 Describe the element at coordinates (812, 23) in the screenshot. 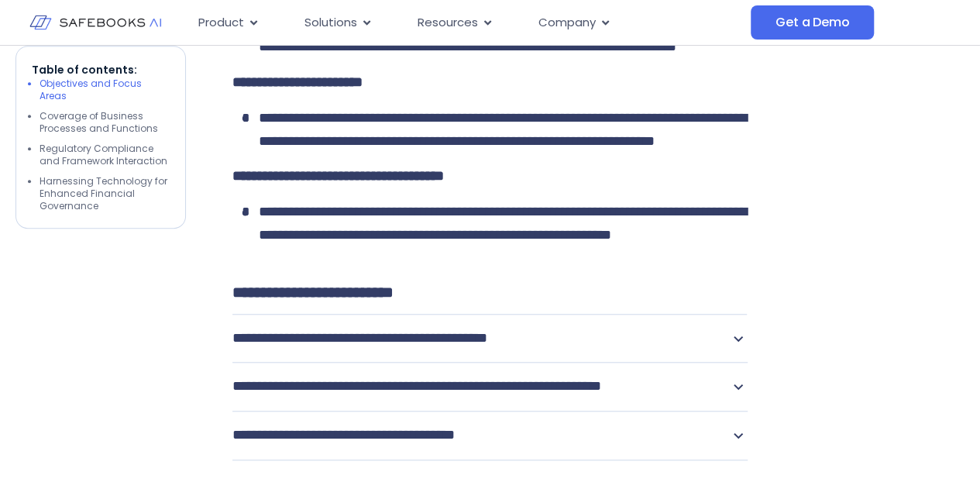

I see `span: Get a Demo` at that location.